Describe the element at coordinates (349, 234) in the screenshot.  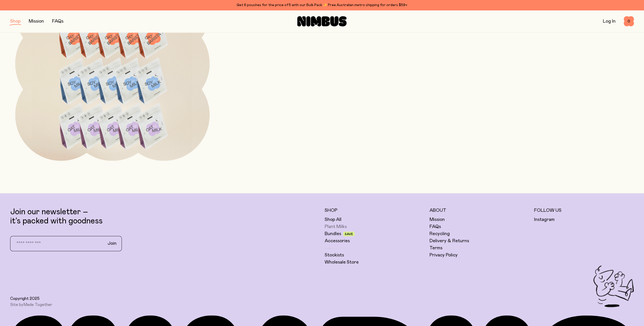
I see `span: Save` at that location.